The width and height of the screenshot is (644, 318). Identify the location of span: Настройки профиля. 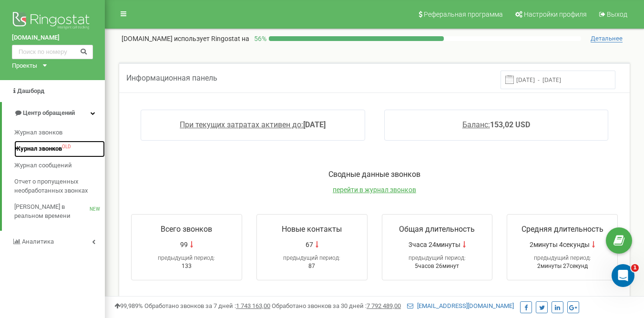
(555, 14).